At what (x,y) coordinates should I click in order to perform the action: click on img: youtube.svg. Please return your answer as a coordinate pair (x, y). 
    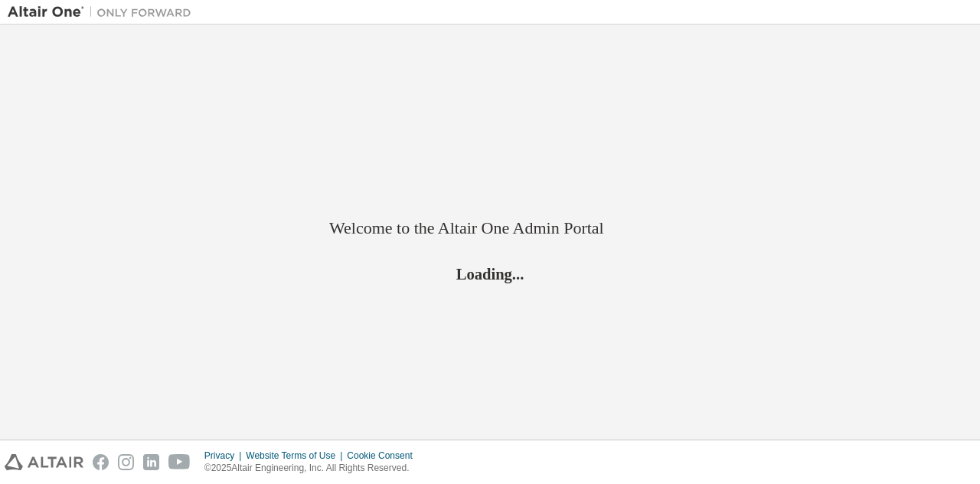
    Looking at the image, I should click on (179, 462).